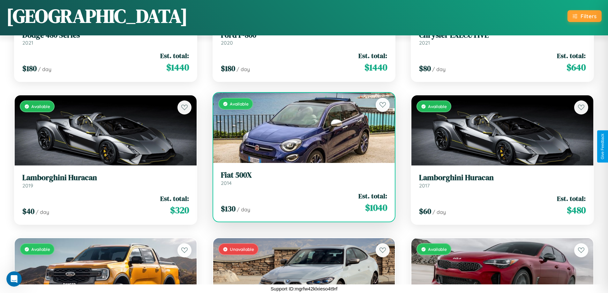 The width and height of the screenshot is (608, 293). I want to click on h3: Fiat 500X, so click(304, 175).